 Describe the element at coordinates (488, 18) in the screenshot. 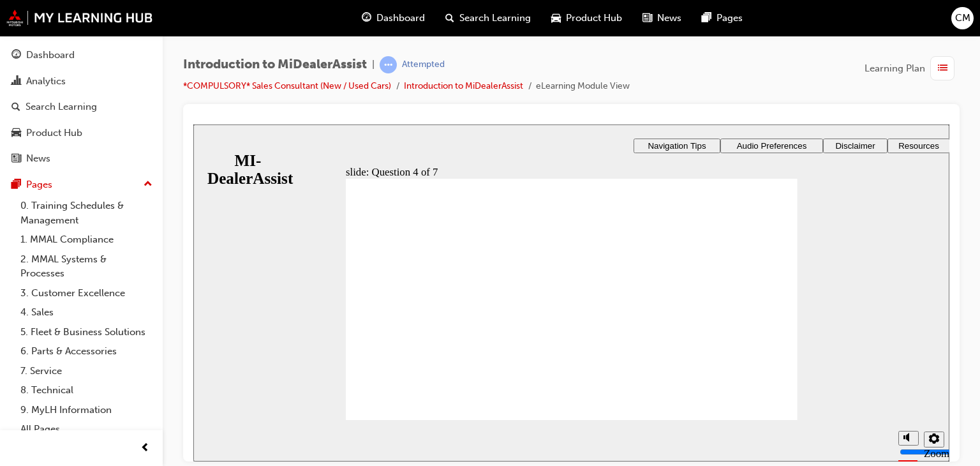

I see `a: search-iconSearch Learning` at that location.